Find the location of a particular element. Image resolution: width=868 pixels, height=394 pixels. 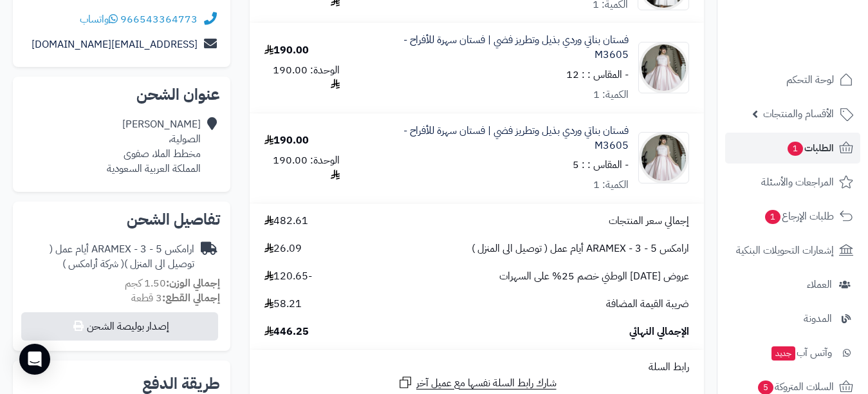

small: 3 قطعة is located at coordinates (175, 298).